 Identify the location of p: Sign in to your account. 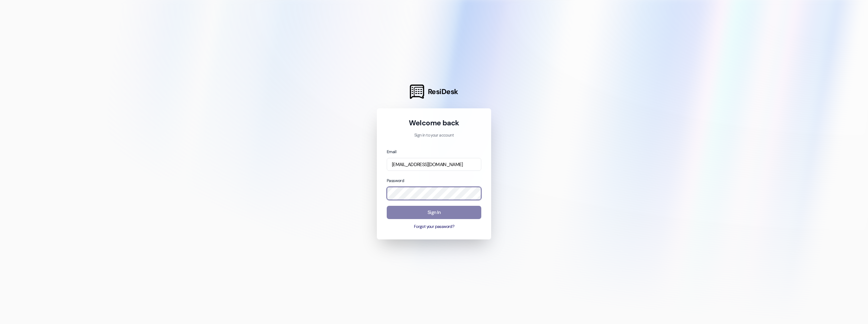
(434, 136).